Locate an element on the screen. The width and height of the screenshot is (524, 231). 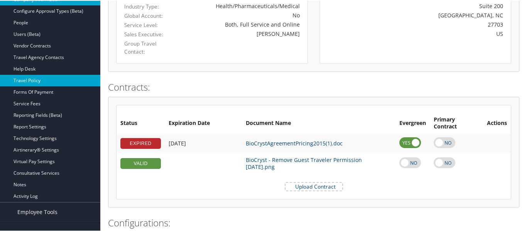
label: Industry Type: is located at coordinates (150, 6).